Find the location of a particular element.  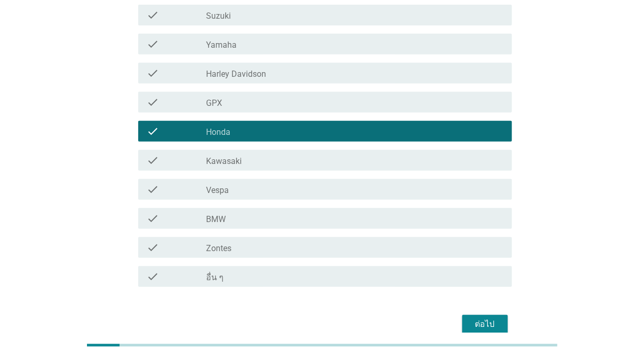

label: Zontes is located at coordinates (218, 248).